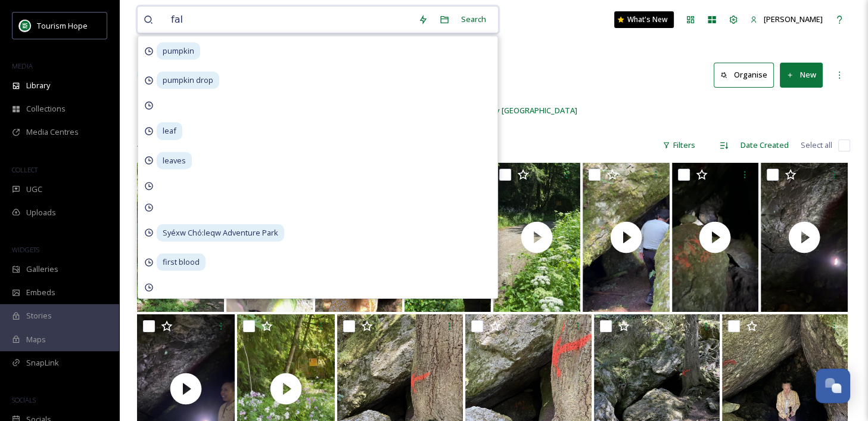 The image size is (868, 421). What do you see at coordinates (24, 169) in the screenshot?
I see `span: COLLECT` at bounding box center [24, 169].